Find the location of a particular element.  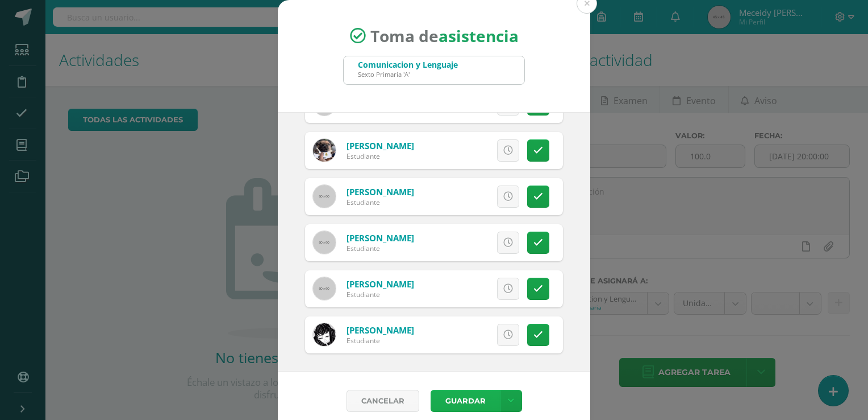

img: 9ddf3dd63cd0a85ef37f4ba5aeffde75.png is located at coordinates (325, 334).